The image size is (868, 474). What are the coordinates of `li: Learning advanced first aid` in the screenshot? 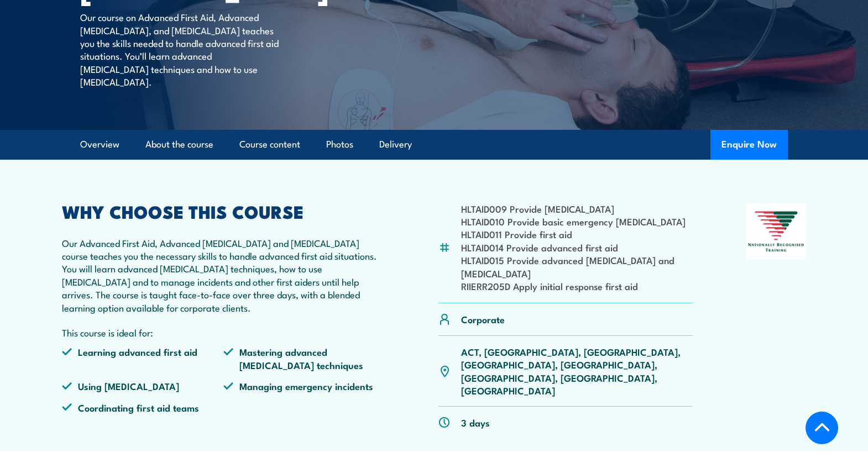 It's located at (143, 358).